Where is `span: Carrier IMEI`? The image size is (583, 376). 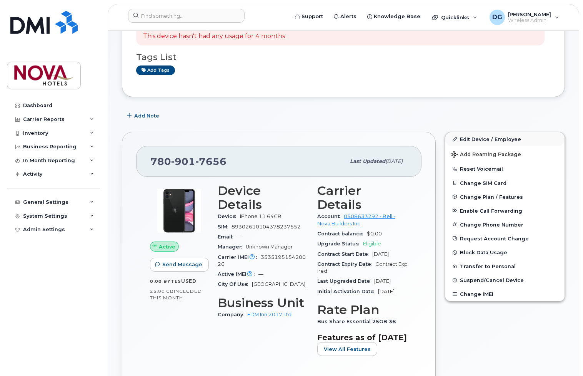 span: Carrier IMEI is located at coordinates (239, 257).